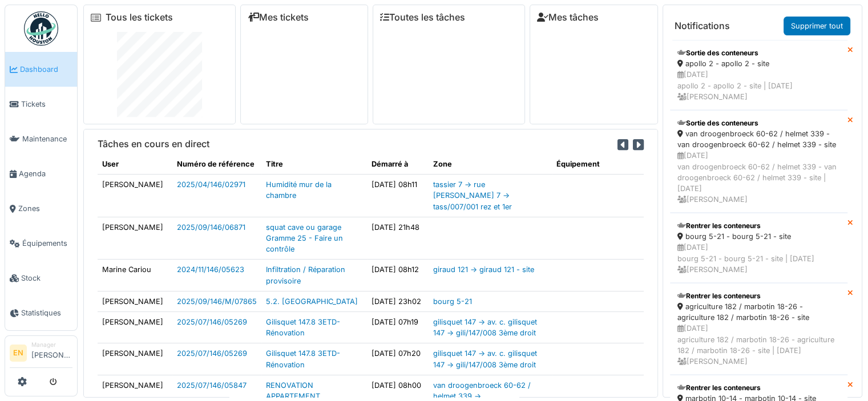 The width and height of the screenshot is (868, 401). I want to click on span: Maintenance, so click(47, 138).